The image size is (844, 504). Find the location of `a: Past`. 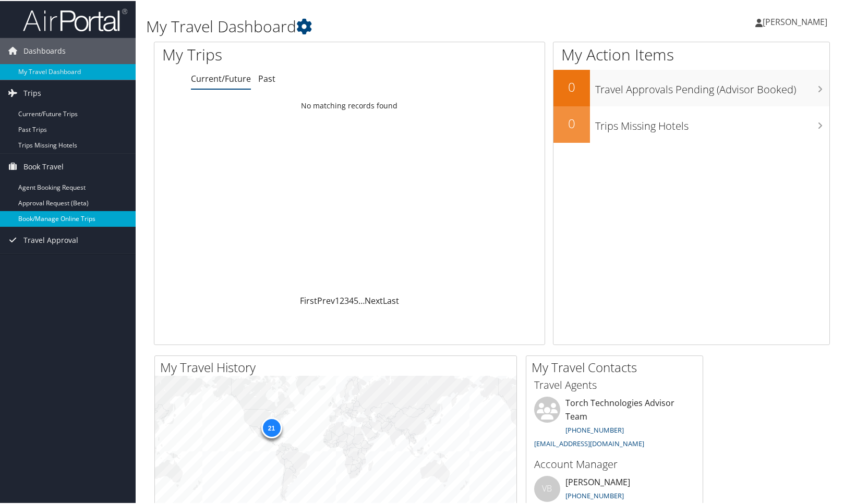

a: Past is located at coordinates (267, 77).